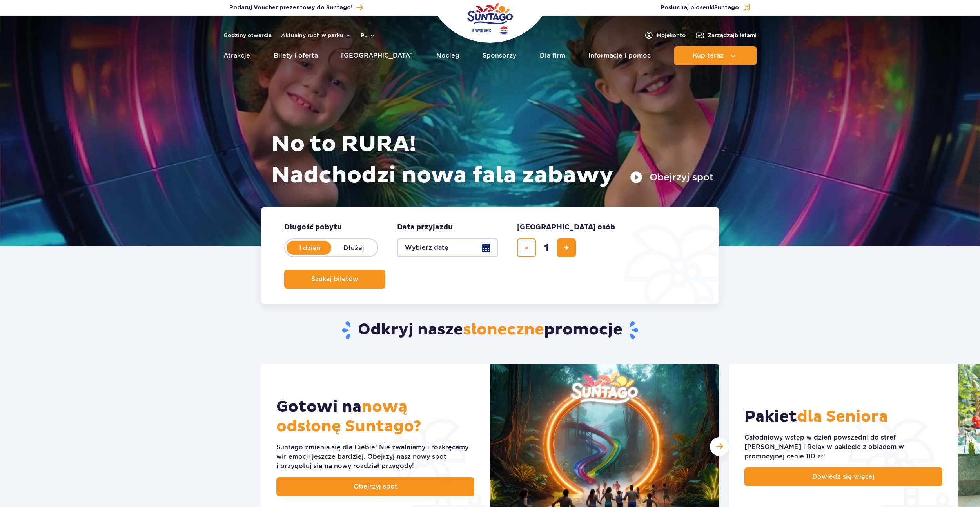 This screenshot has width=980, height=507. What do you see at coordinates (619, 55) in the screenshot?
I see `a: Informacje i pomoc` at bounding box center [619, 55].